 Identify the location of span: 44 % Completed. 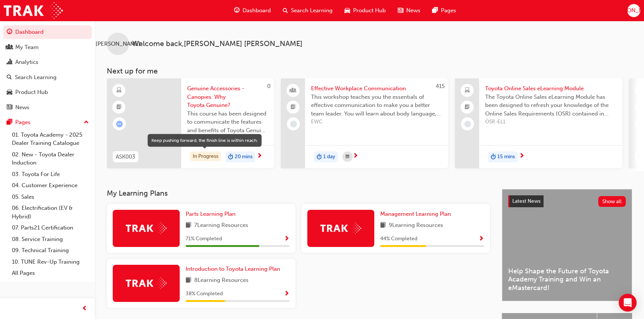
(398, 239).